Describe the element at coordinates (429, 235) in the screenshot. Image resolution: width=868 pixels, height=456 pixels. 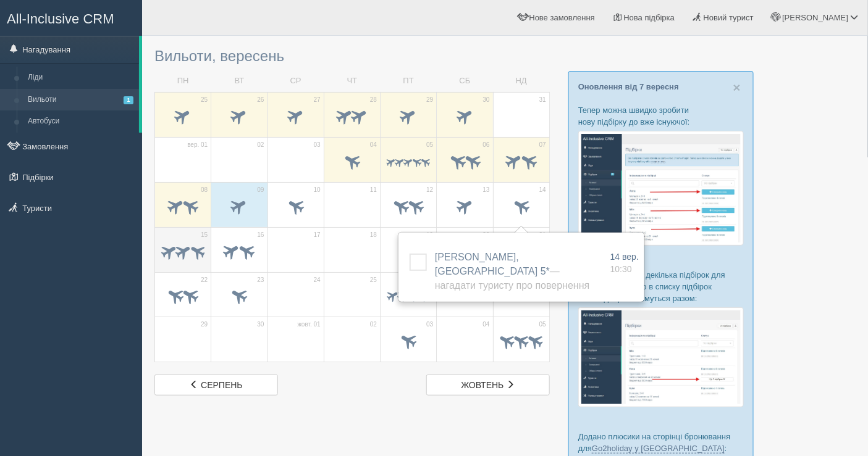
I see `span: 19` at that location.